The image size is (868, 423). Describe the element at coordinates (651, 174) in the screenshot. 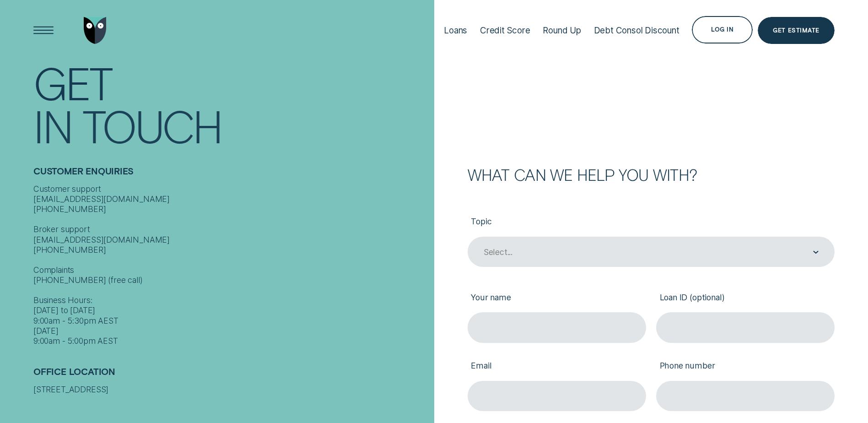

I see `div: What can we help you with?` at that location.